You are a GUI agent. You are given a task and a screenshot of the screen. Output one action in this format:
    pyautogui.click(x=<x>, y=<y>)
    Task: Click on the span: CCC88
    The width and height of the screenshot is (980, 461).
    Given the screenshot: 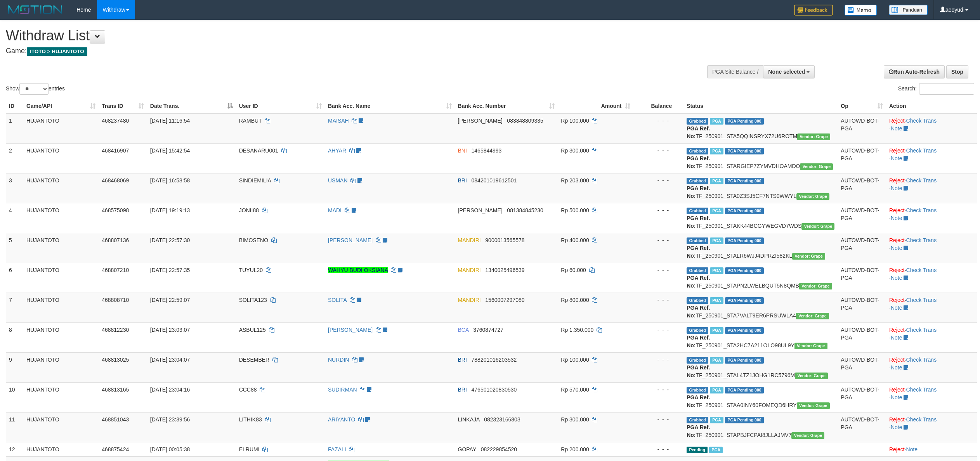 What is the action you would take?
    pyautogui.click(x=248, y=390)
    